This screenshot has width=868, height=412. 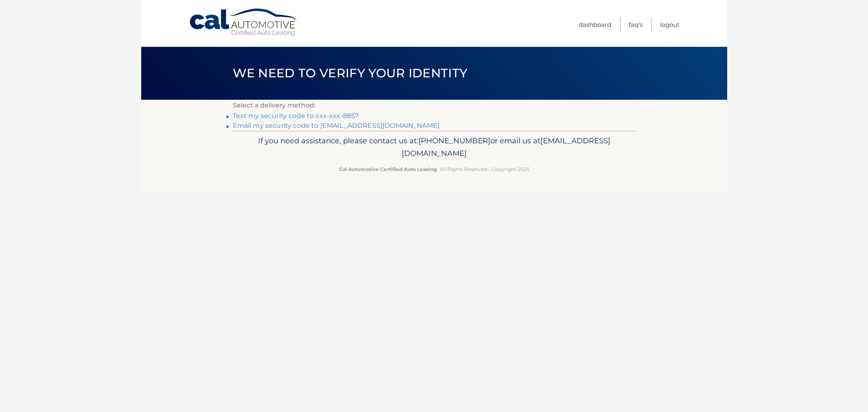 I want to click on a: Cal Automotive, so click(x=244, y=23).